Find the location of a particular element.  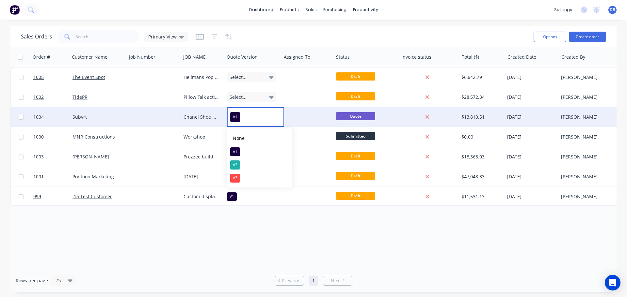

span: Primary View is located at coordinates (162, 37).